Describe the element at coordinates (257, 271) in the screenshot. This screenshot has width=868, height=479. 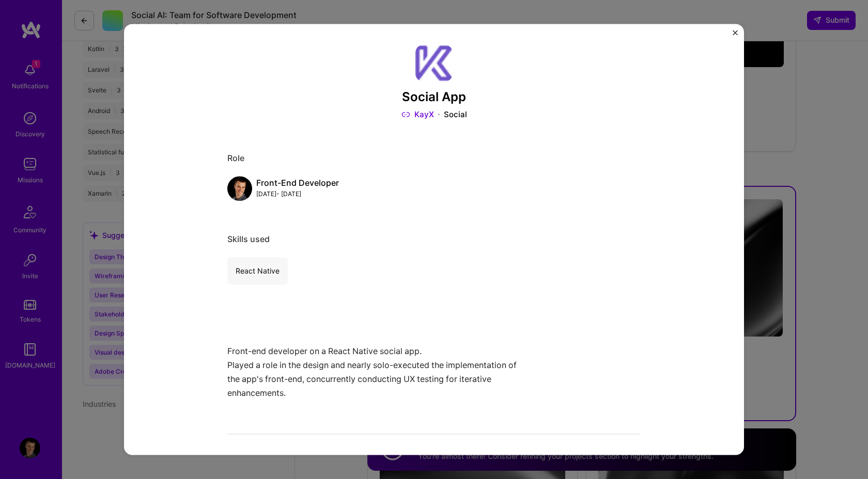
I see `div: React Native` at that location.